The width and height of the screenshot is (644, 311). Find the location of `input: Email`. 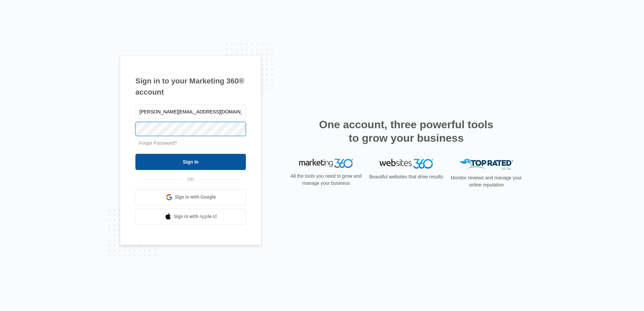

input: Email is located at coordinates (190, 112).